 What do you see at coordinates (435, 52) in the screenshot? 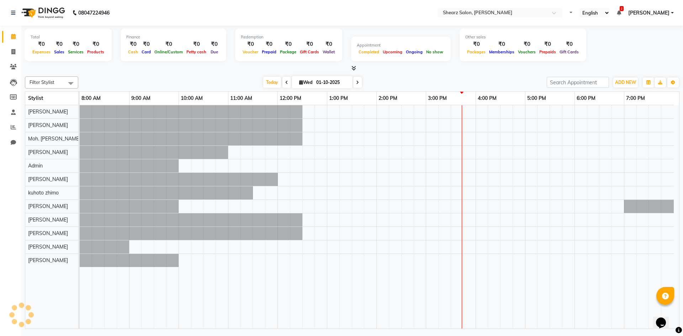
I see `span: No show` at bounding box center [435, 52].